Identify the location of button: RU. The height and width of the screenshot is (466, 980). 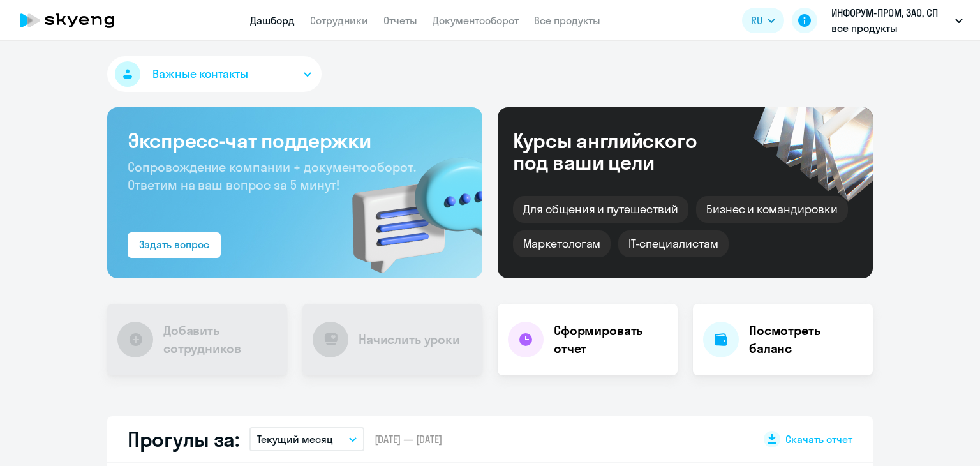
(763, 20).